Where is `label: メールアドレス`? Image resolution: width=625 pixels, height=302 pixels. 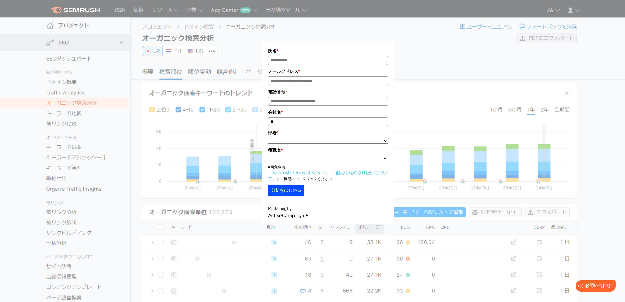 label: メールアドレス is located at coordinates (328, 71).